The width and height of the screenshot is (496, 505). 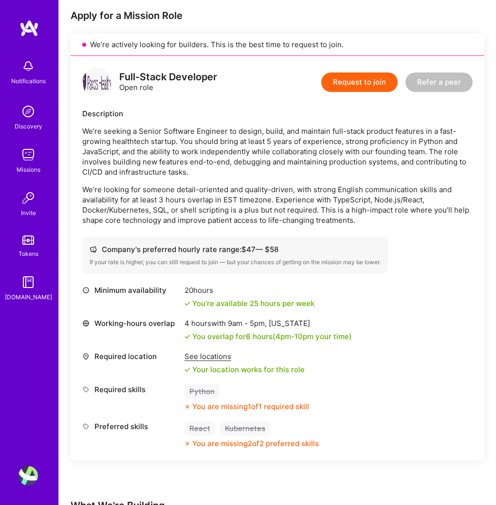 What do you see at coordinates (86, 356) in the screenshot?
I see `i: icon Location` at bounding box center [86, 356].